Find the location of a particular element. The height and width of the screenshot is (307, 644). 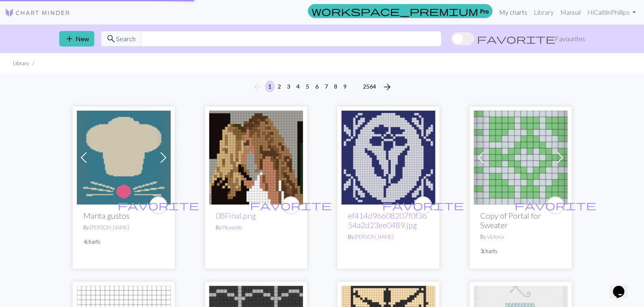

img: Raton.jpg is located at coordinates (123, 157).